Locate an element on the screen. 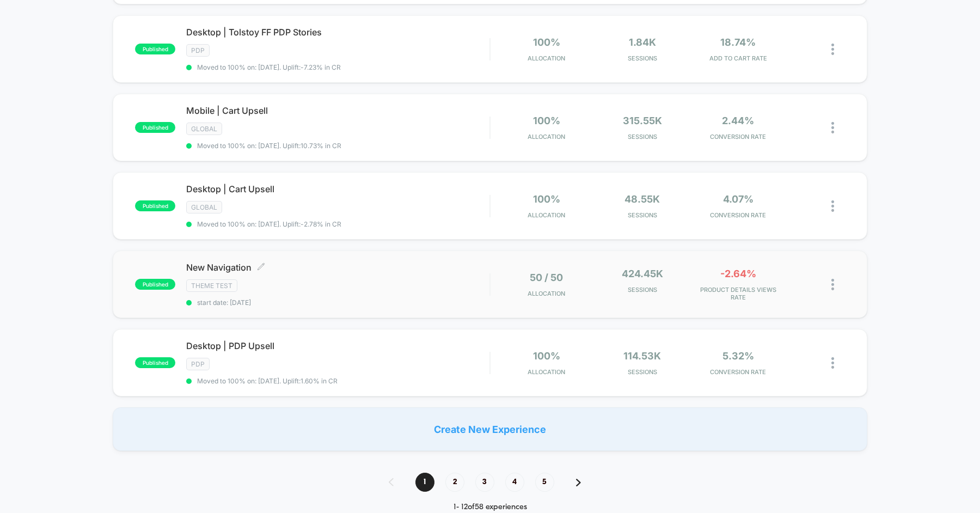  div: 1 - 12 of 58 experiences is located at coordinates (490, 507).